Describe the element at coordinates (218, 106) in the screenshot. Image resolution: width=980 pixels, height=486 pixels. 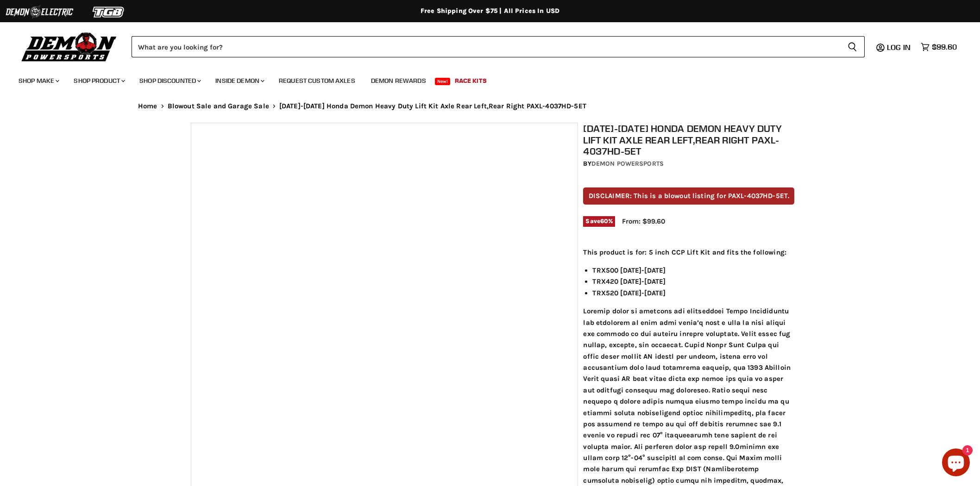
I see `a: Blowout Sale and Garage Sale` at that location.